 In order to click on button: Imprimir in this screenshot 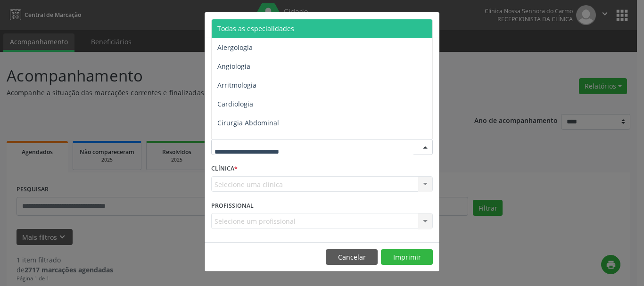, I will do `click(407, 257)`.